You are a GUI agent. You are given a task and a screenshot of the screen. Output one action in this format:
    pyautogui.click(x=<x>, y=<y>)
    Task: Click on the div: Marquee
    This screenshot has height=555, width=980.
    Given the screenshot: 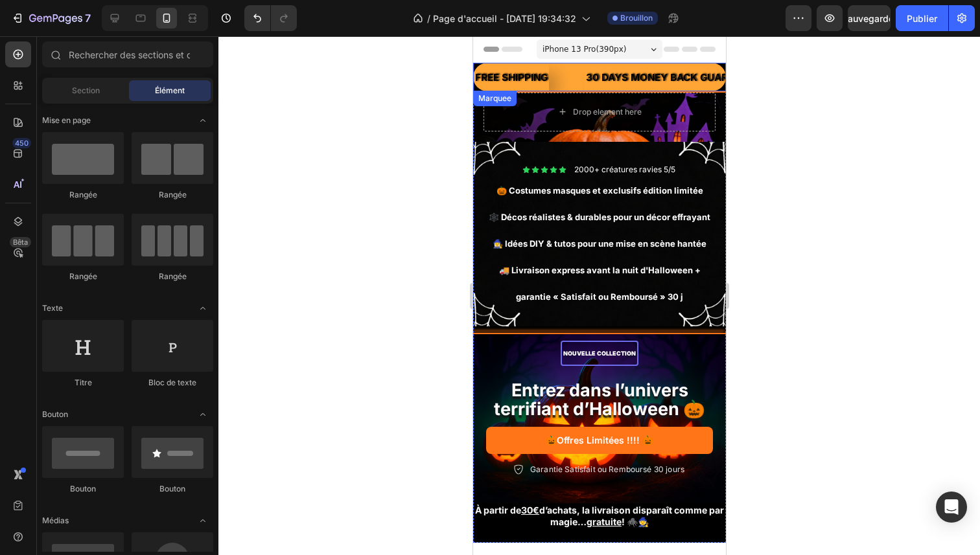 What is the action you would take?
    pyautogui.click(x=21, y=62)
    